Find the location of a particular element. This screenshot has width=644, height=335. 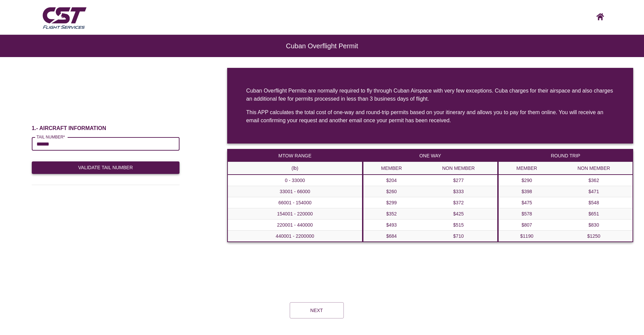

td: $710 is located at coordinates (459, 236).